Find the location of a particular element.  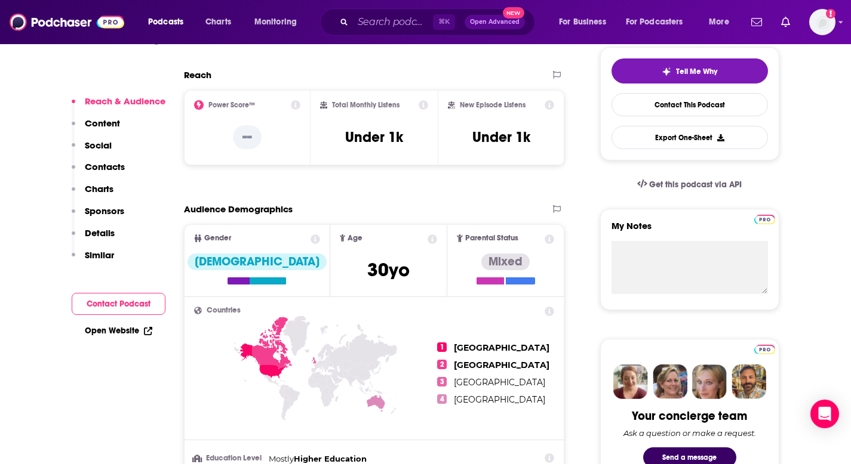

p: Contacts is located at coordinates (104, 167).